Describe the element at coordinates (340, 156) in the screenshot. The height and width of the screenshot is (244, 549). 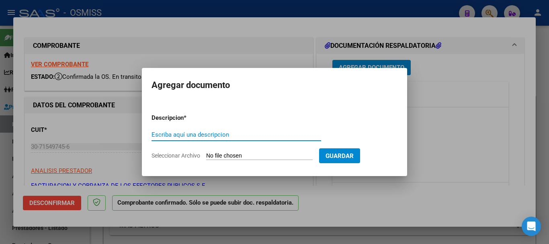
I see `button: Guardar` at that location.